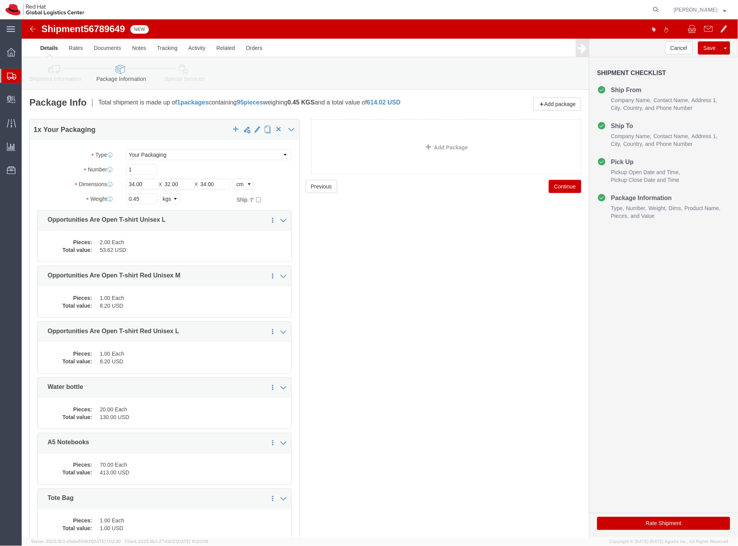 The height and width of the screenshot is (546, 738). I want to click on span: Filip Lizuch, so click(696, 10).